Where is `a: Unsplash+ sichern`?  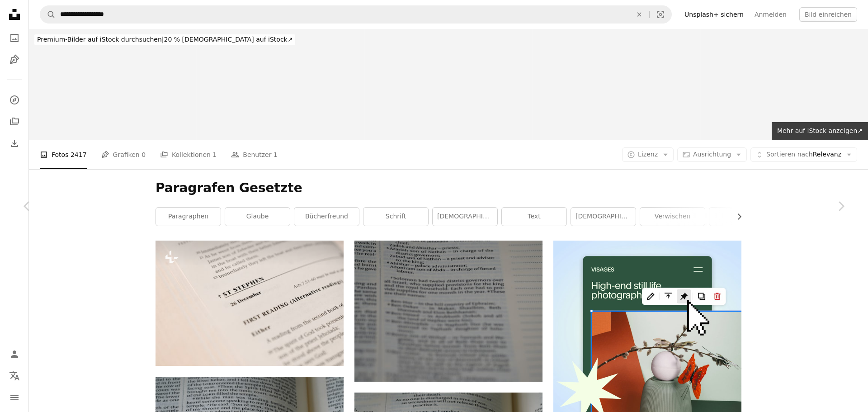
a: Unsplash+ sichern is located at coordinates (714, 14).